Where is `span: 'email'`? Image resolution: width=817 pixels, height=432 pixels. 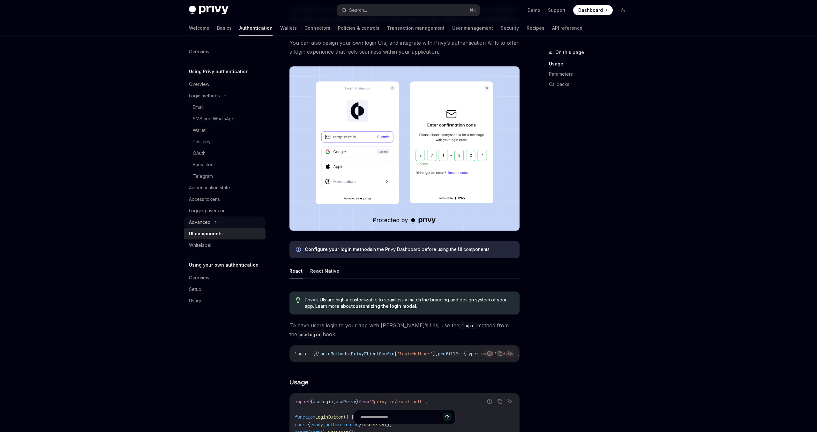 span: 'email' is located at coordinates (488, 354).